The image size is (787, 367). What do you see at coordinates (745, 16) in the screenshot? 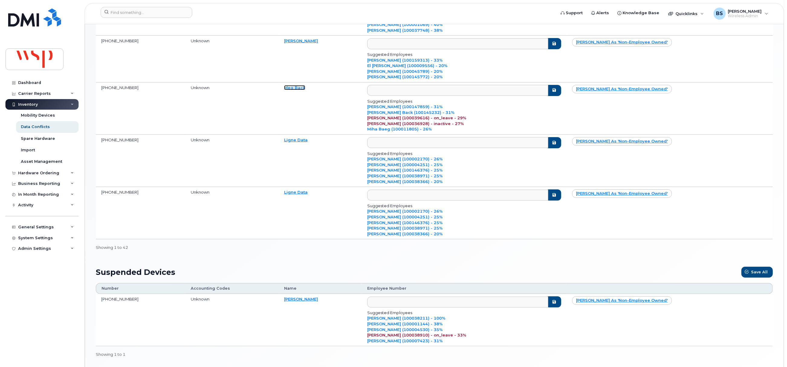
I see `span: Wireless Admin` at bounding box center [745, 16].